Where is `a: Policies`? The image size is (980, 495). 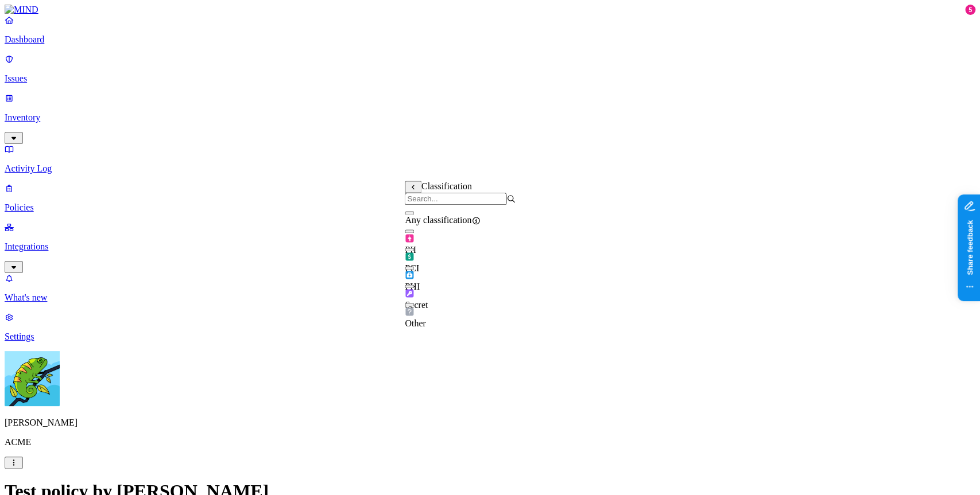 a: Policies is located at coordinates (490, 198).